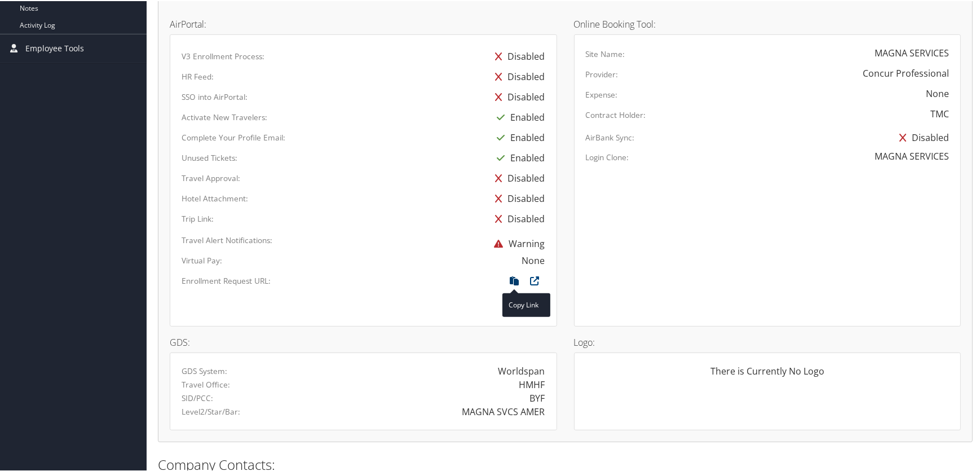 The image size is (980, 471). Describe the element at coordinates (906, 72) in the screenshot. I see `div: Concur Professional` at that location.